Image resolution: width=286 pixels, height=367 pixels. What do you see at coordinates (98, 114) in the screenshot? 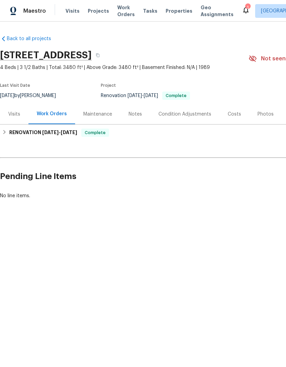
I see `div: Maintenance` at bounding box center [98, 114].